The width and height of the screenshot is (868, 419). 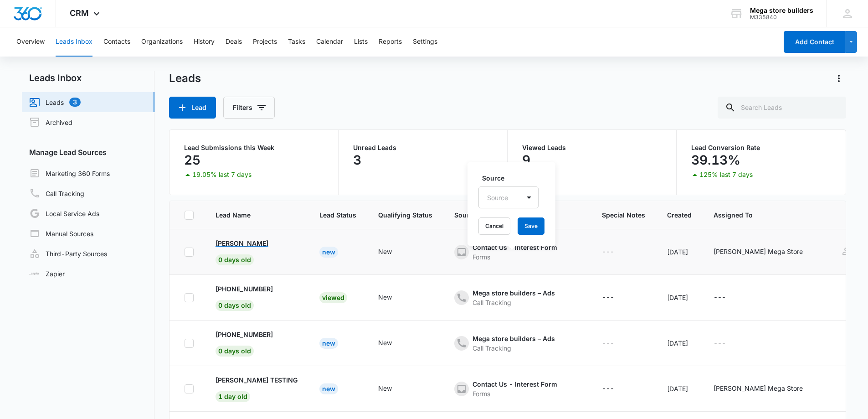 I want to click on a: Marketing 360 Forms, so click(x=69, y=173).